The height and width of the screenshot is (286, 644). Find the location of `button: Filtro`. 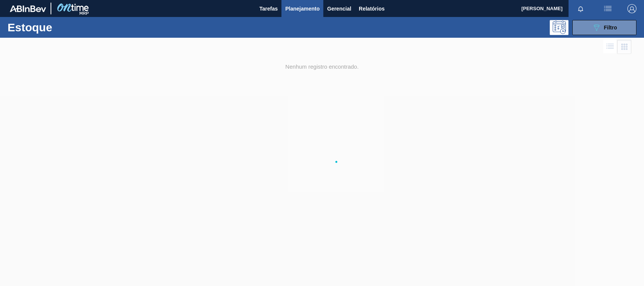

button: Filtro is located at coordinates (604, 28).